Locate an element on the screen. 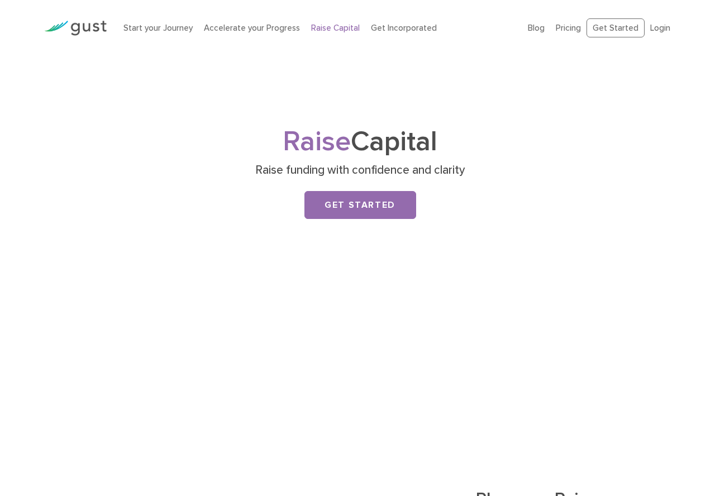  a: Blog is located at coordinates (536, 28).